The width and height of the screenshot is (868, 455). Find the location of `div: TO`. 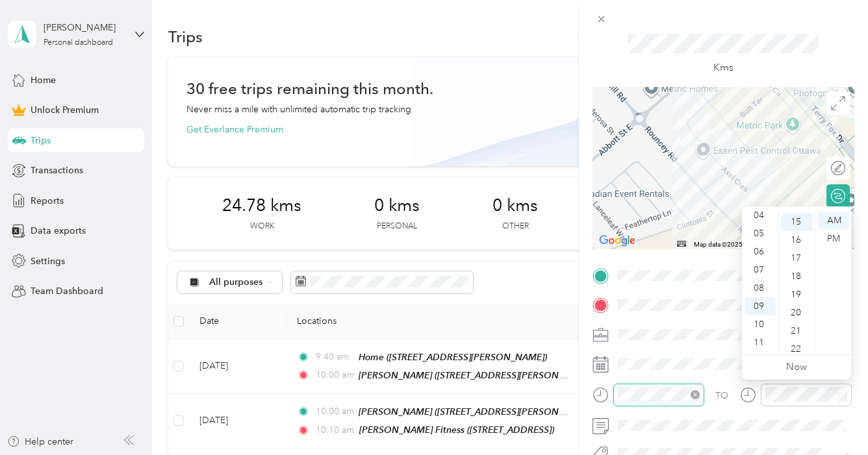

div: TO is located at coordinates (722, 396).